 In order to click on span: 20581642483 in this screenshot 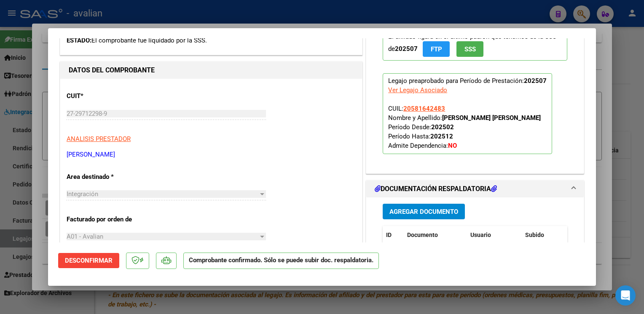, I will do `click(424, 109)`.